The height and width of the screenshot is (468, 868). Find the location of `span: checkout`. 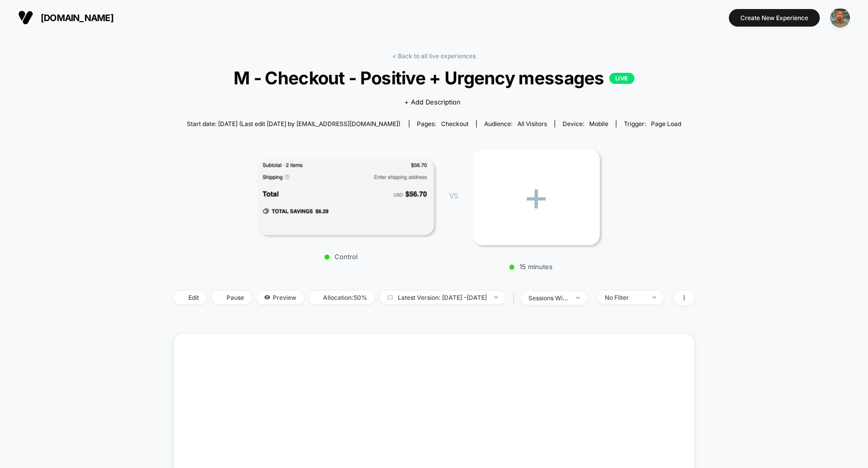

span: checkout is located at coordinates (455, 124).